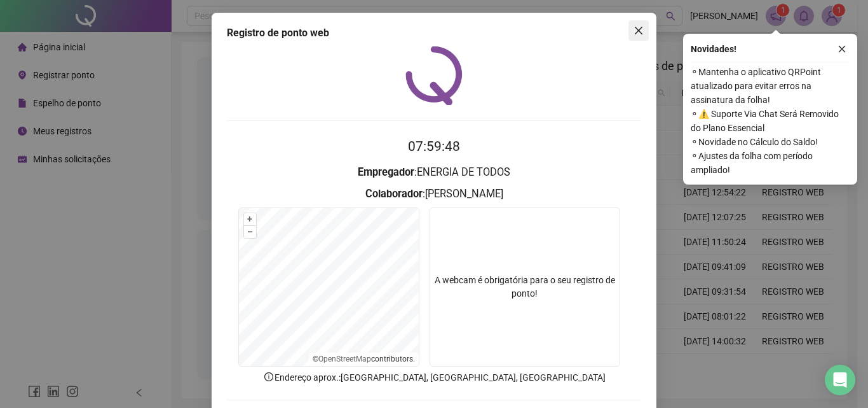 This screenshot has width=868, height=408. I want to click on time: 07:59:48, so click(434, 146).